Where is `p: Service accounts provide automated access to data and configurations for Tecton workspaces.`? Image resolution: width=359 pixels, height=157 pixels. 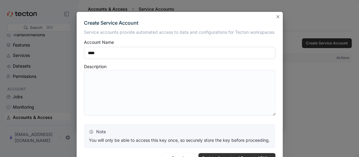
p: Service accounts provide automated access to data and configurations for Tecton workspaces. is located at coordinates (179, 32).